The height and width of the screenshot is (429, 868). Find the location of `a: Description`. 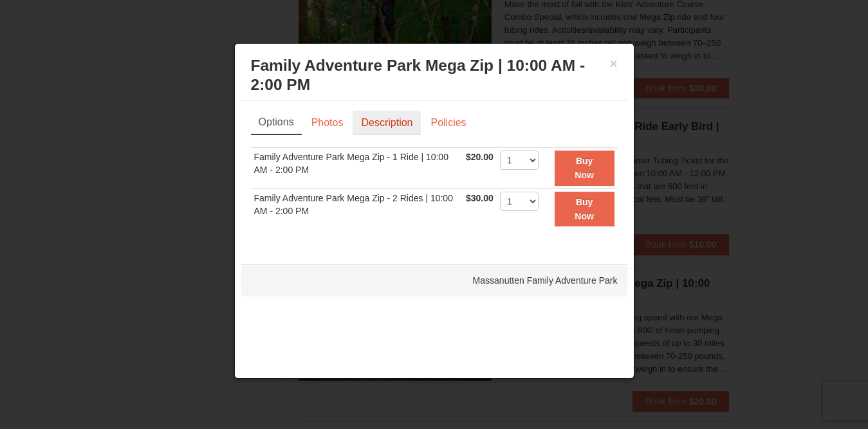

a: Description is located at coordinates (387, 123).